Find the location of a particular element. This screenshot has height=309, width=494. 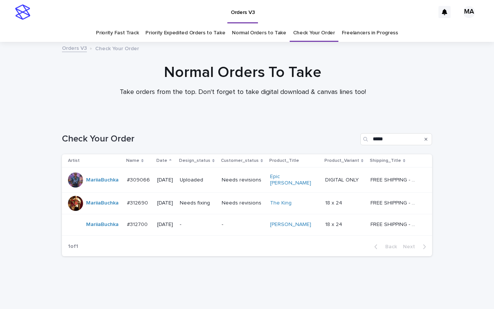

p: FREE SHIPPING - preview in 1-2 business days, after your approval delivery will take 5-10 b.d., l... is located at coordinates (395, 179).